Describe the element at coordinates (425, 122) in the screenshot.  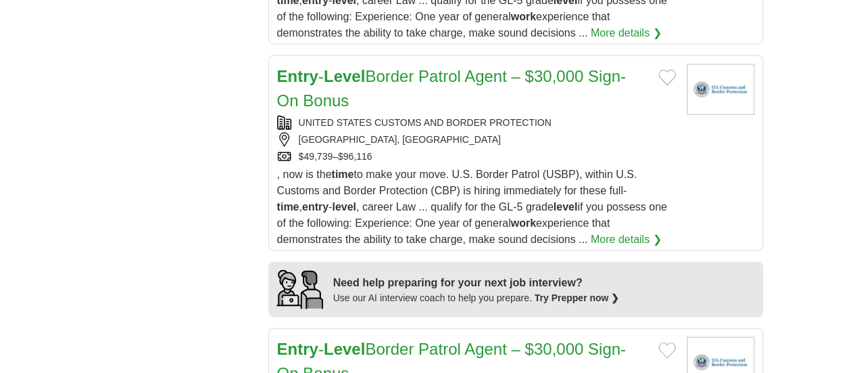
I see `a: UNITED STATES CUSTOMS AND BORDER PROTECTION` at that location.